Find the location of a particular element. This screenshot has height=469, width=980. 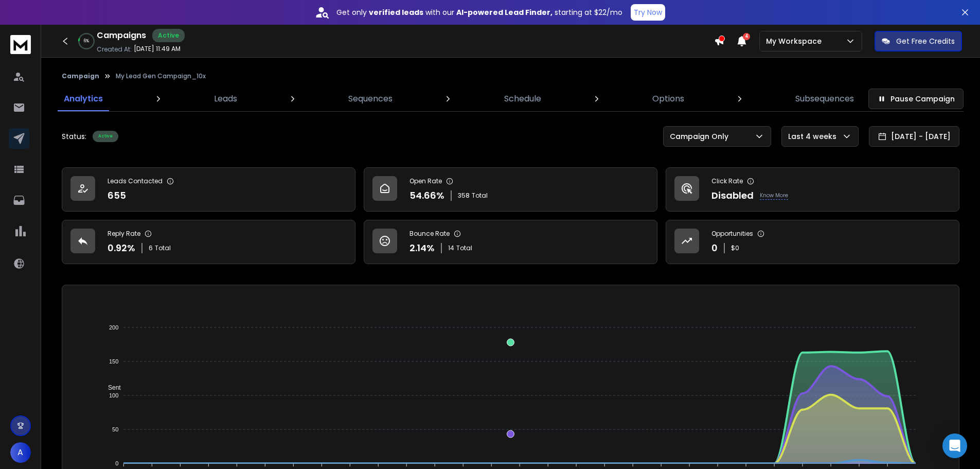

a: Reply Rate0.92%6Total is located at coordinates (208, 242).